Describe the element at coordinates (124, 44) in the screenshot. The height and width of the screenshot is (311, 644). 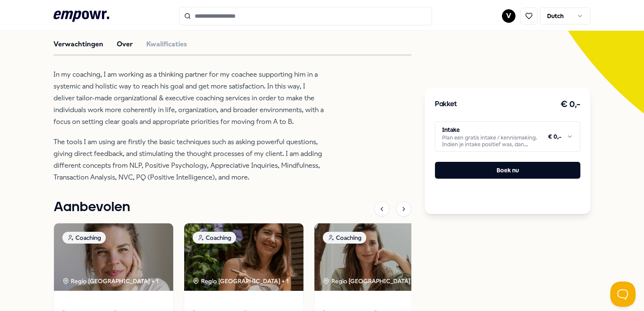
I see `button: Over` at that location.